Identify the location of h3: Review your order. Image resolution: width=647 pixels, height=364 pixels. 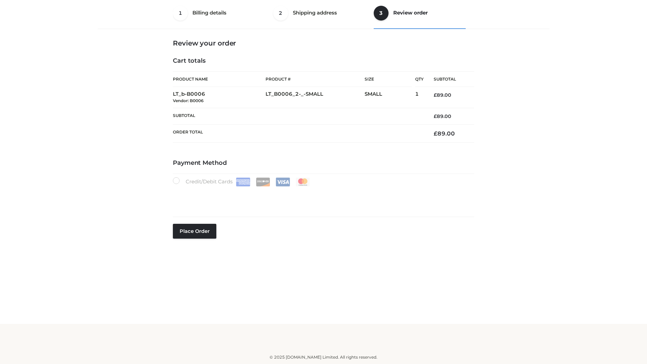
(324, 43).